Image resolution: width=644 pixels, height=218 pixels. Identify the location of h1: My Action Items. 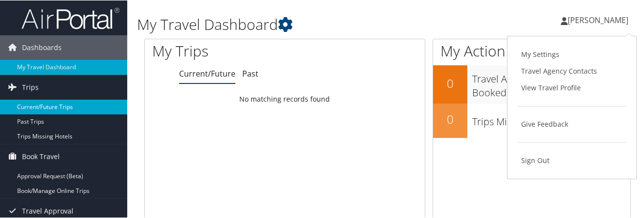
(531, 51).